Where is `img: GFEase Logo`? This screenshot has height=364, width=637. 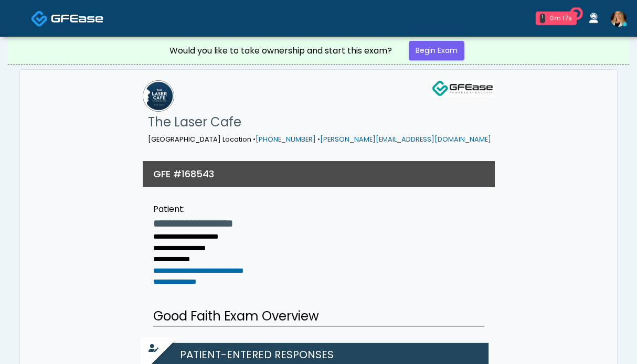
img: GFEase Logo is located at coordinates (462, 88).